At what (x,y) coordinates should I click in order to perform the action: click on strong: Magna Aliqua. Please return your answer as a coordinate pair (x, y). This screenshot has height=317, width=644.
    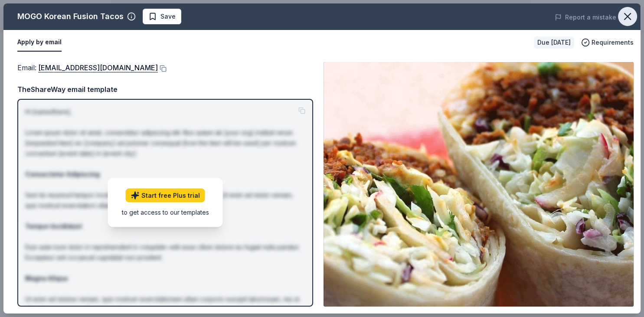
    Looking at the image, I should click on (46, 278).